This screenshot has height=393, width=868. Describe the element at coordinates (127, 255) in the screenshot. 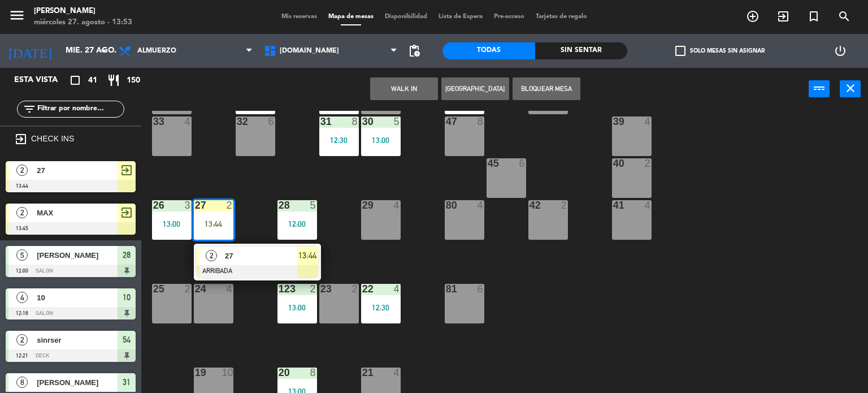

I see `span: 28` at that location.